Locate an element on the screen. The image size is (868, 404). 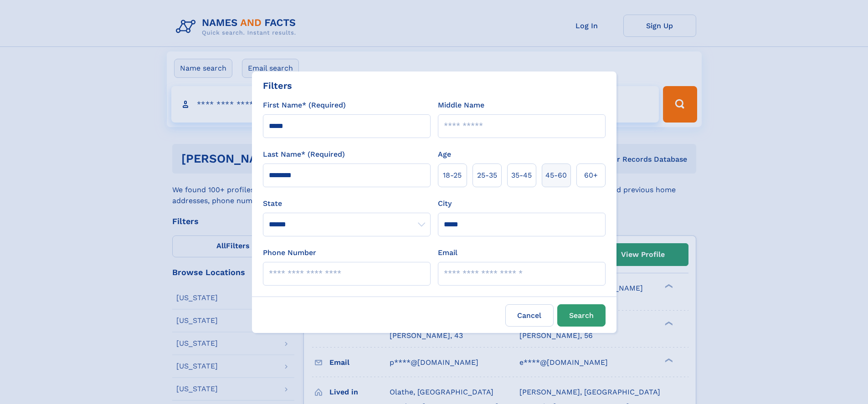
span: 25‑35 is located at coordinates (487, 175).